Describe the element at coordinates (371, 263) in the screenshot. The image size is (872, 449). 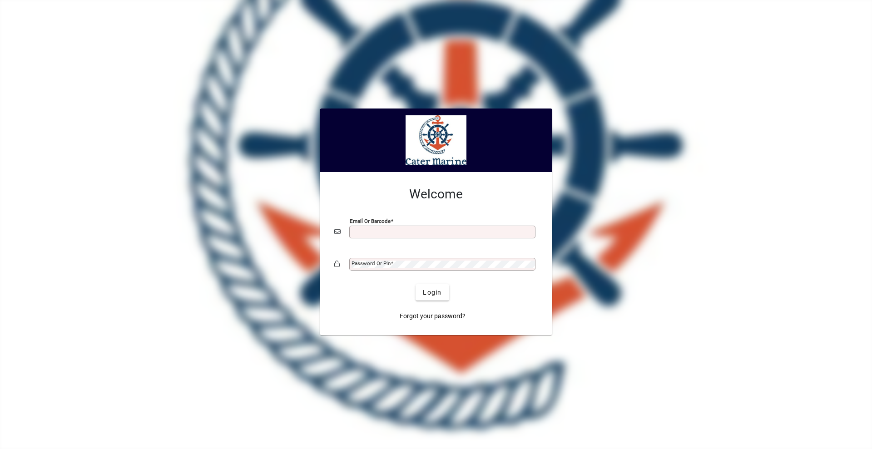
I see `mat-label: Password or Pin` at that location.